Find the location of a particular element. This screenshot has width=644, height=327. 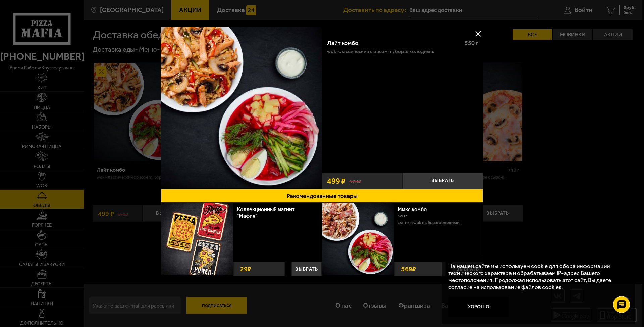

div: Лайт комбо is located at coordinates (393, 43).